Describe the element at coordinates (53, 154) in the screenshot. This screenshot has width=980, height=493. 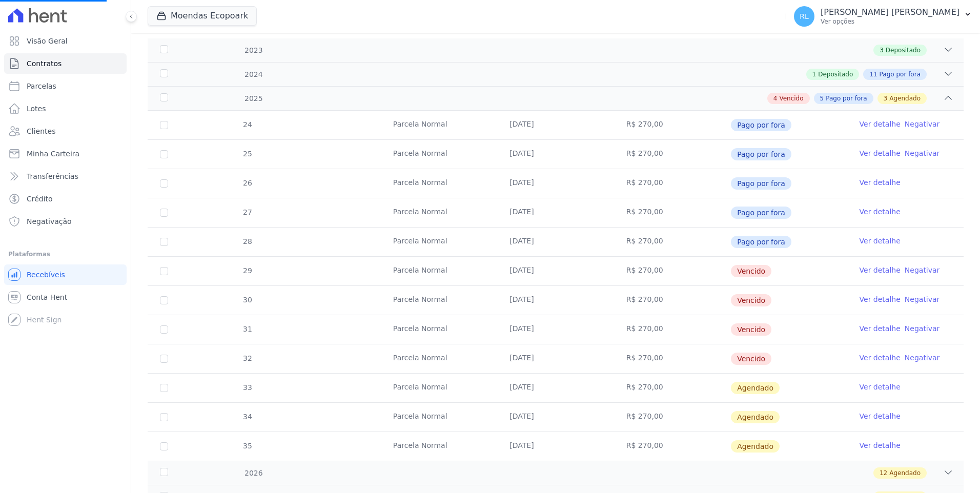
I see `span: Minha Carteira` at that location.